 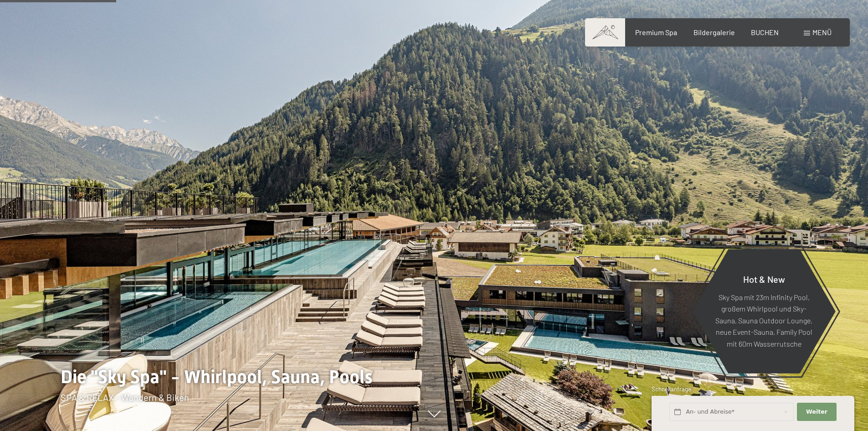 I want to click on span: Menü, so click(x=822, y=32).